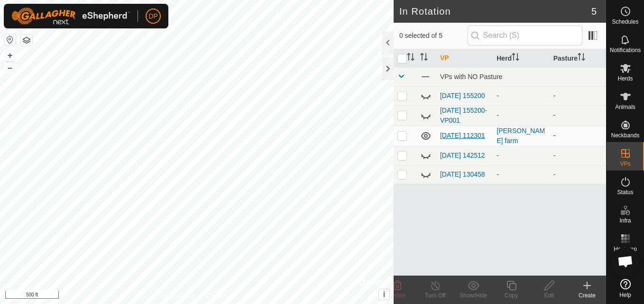 The height and width of the screenshot is (304, 644). Describe the element at coordinates (625, 249) in the screenshot. I see `span: Heatmap` at that location.